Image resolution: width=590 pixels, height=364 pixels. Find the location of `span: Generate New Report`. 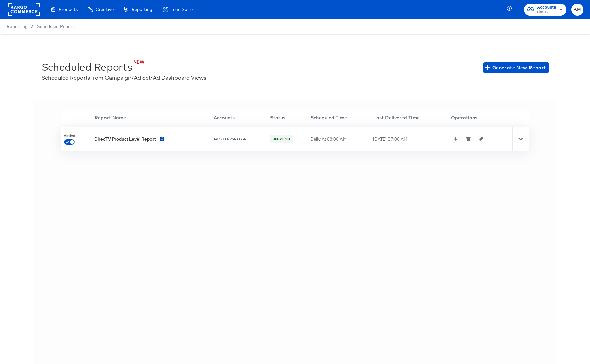

span: Generate New Report is located at coordinates (516, 68).